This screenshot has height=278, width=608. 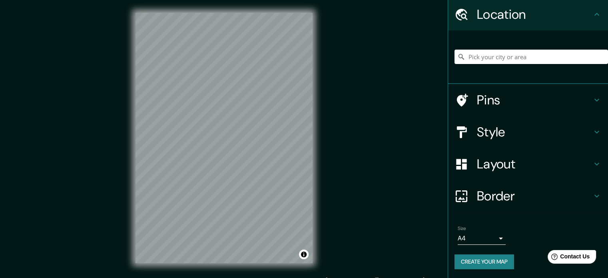 What do you see at coordinates (532, 57) in the screenshot?
I see `input: Pick your city or area` at bounding box center [532, 57].